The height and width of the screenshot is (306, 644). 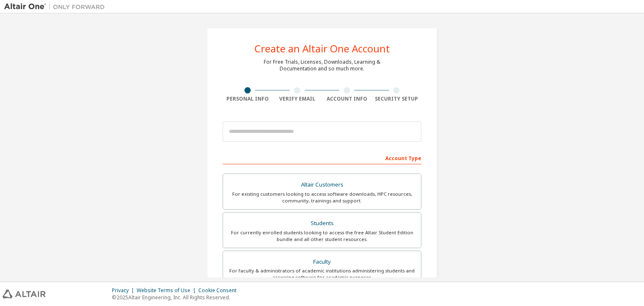 I want to click on div: For faculty & administrators of academic institutions administering students and accessing softwa..., so click(x=322, y=274).